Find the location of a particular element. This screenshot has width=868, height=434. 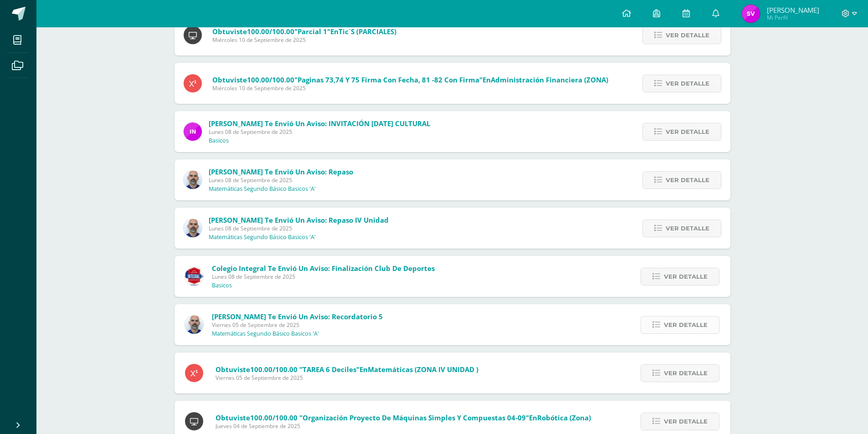

span: Jueves 04 de Septiembre de 2025 is located at coordinates (403, 426).